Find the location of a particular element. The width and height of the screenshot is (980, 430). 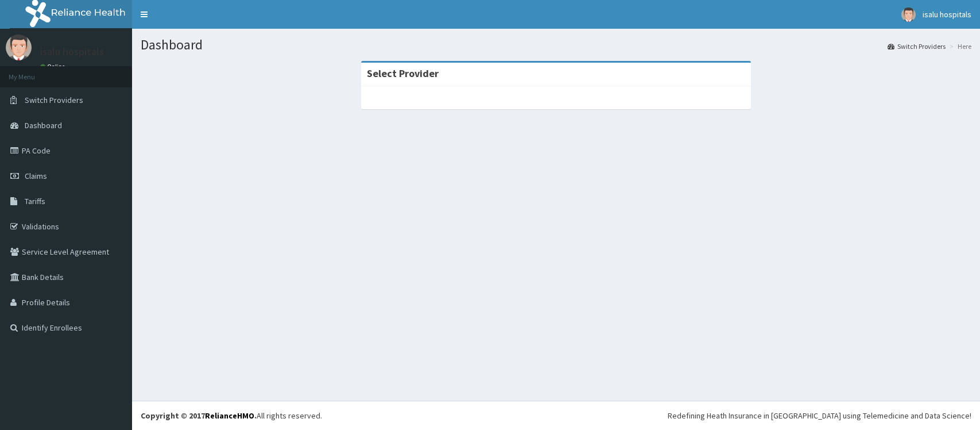

span: isalu hospitals is located at coordinates (947, 15).